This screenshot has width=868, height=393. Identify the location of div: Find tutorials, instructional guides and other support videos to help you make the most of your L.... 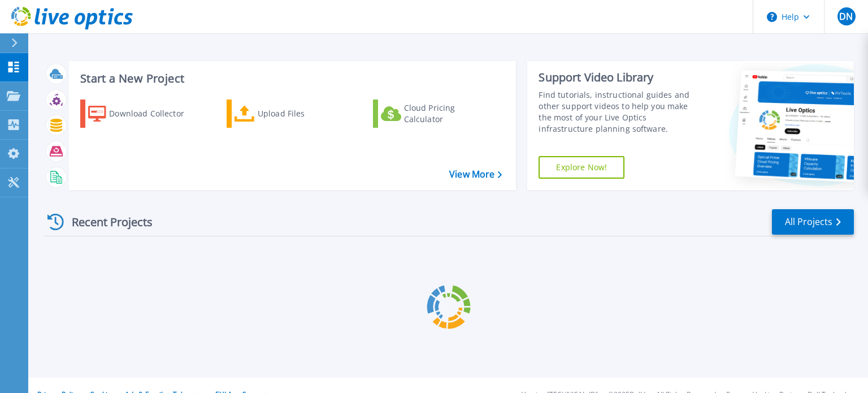
(620, 112).